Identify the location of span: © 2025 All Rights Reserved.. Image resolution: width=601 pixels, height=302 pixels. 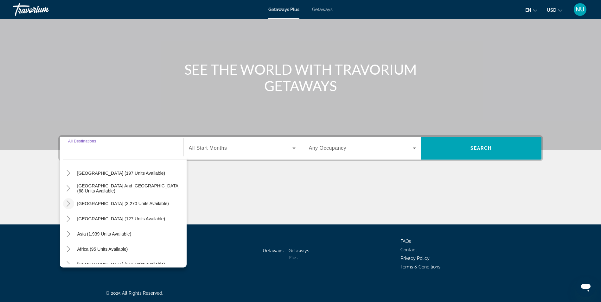
(134, 293).